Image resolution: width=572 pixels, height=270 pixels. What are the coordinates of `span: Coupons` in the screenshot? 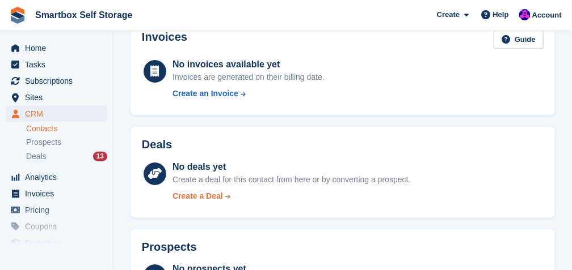 It's located at (59, 227).